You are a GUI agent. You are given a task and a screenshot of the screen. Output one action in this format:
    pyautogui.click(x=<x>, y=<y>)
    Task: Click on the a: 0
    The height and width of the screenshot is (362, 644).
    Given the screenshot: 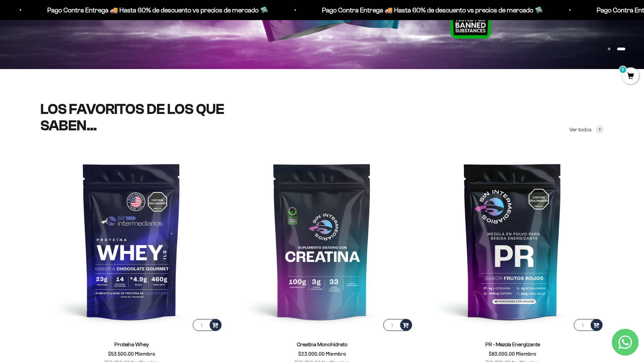 What is the action you would take?
    pyautogui.click(x=631, y=76)
    